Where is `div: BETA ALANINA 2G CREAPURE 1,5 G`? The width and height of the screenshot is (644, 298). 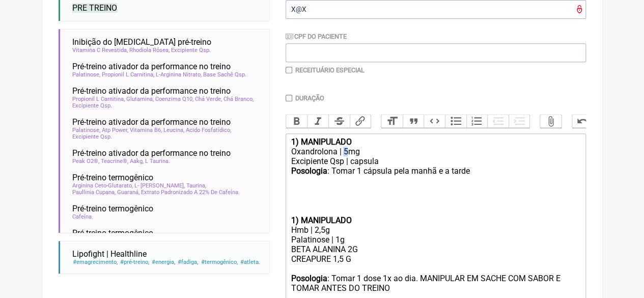 div: BETA ALANINA 2G CREAPURE 1,5 G is located at coordinates (436, 259).